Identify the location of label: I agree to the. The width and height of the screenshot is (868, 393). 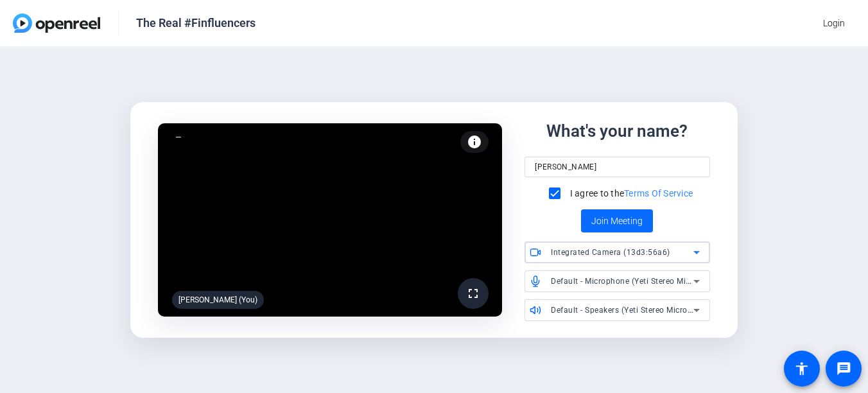
(630, 193).